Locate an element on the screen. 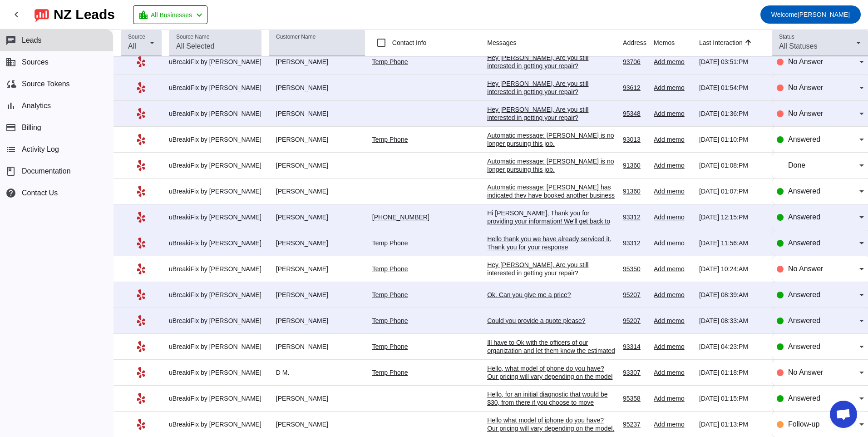 Image resolution: width=868 pixels, height=437 pixels. mat-icon: cloud_sync is located at coordinates (11, 84).